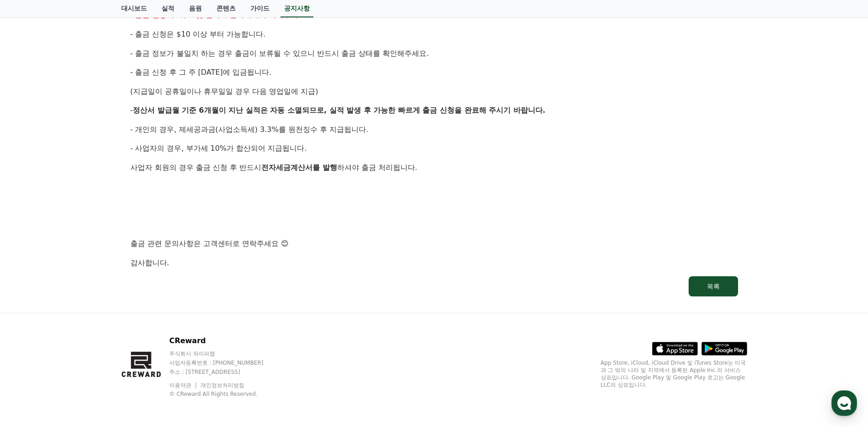 This screenshot has width=868, height=427. Describe the element at coordinates (209, 243) in the screenshot. I see `span: 출금 관련 문의사항은 고객센터로 연락주세요 😊` at that location.